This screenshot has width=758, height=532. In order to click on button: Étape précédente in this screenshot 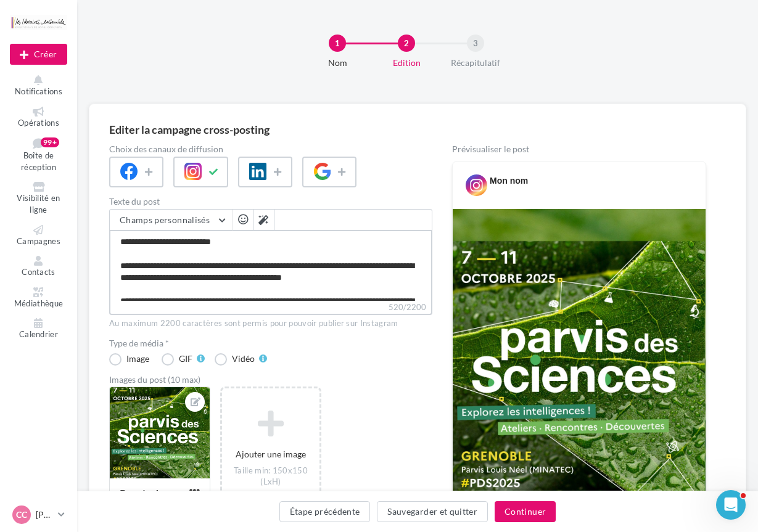, I will do `click(325, 512)`.